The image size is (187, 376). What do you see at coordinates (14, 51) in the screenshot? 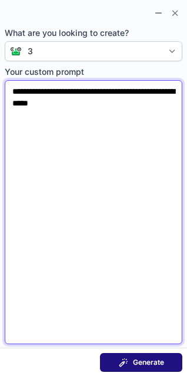
I see `img: Connie from ContactOut` at bounding box center [14, 51].